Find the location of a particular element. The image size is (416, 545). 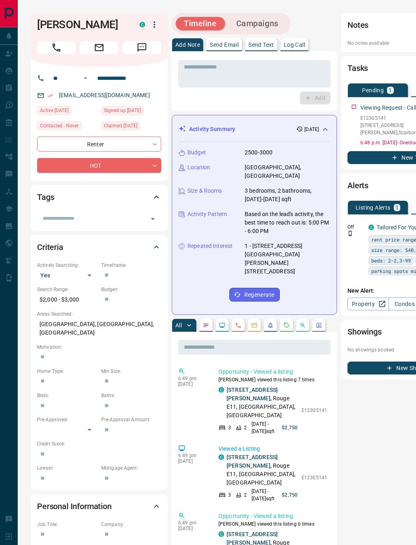

button: Timeline is located at coordinates (200, 23).